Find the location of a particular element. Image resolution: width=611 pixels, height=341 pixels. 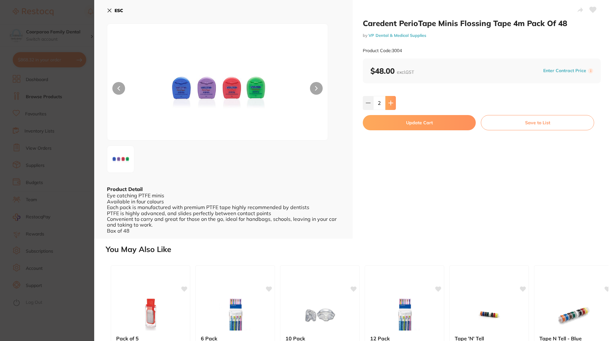

div: Eye catching PTFE minis Available in four colours Each pack is manufactured with premium PTFE tap... is located at coordinates (223, 213).